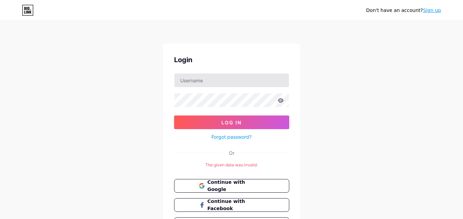 This screenshot has height=219, width=463. I want to click on div: Don't have an account?, so click(403, 10).